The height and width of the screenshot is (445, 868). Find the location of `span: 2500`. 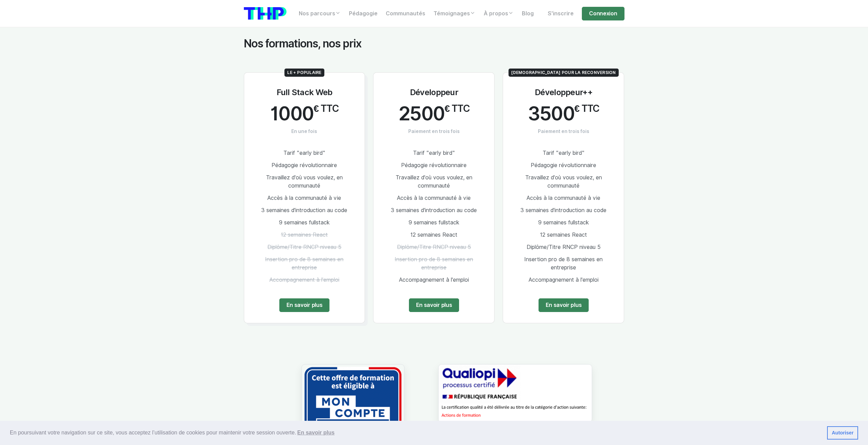

span: 2500 is located at coordinates (421, 113).